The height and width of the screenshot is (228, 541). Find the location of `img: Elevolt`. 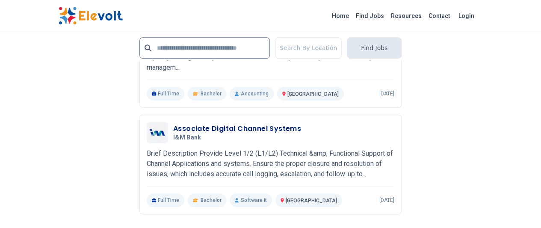

img: Elevolt is located at coordinates (91, 16).